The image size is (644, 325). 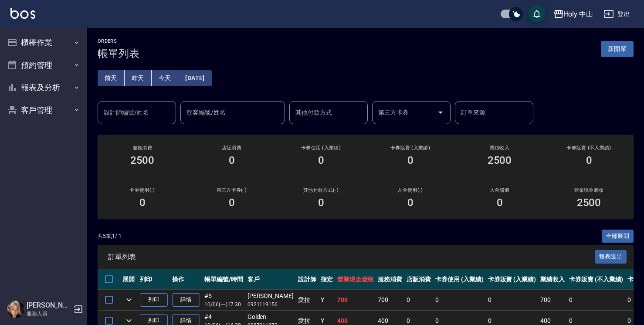 I want to click on a: 報表匯出, so click(x=611, y=257).